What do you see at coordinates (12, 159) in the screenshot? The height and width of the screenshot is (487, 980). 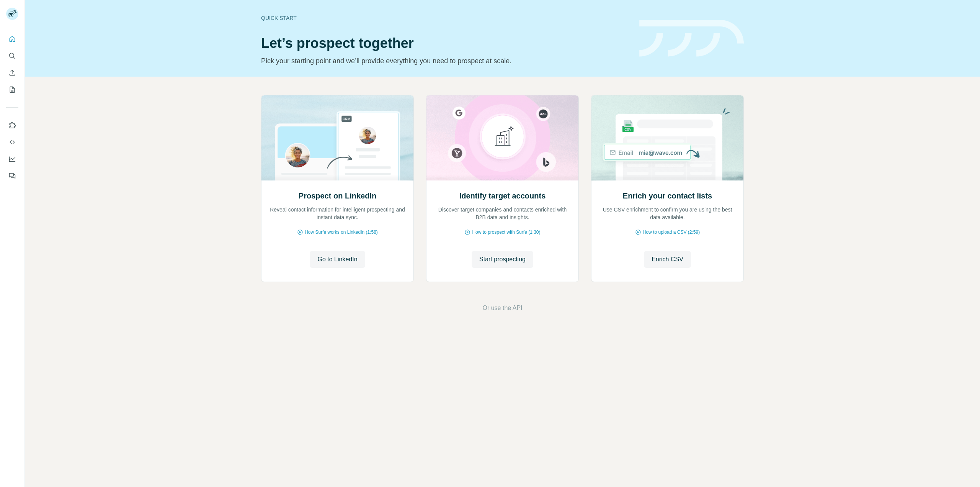 I see `button: Dashboard` at bounding box center [12, 159].